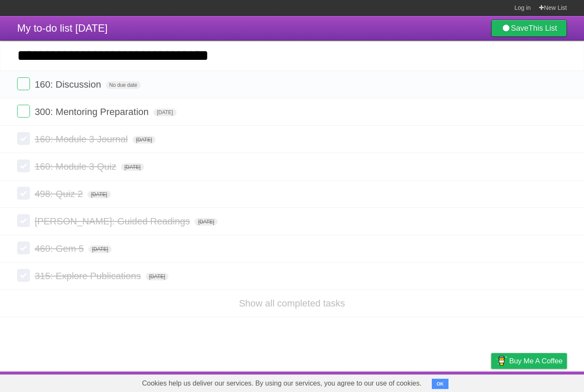  What do you see at coordinates (536, 361) in the screenshot?
I see `span: Buy me a coffee` at bounding box center [536, 361].